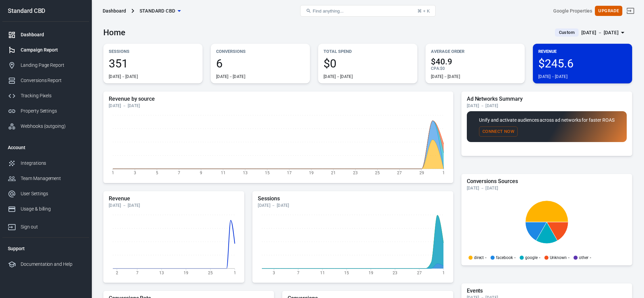 Image resolution: width=644 pixels, height=298 pixels. What do you see at coordinates (531, 258) in the screenshot?
I see `p: google` at bounding box center [531, 258].